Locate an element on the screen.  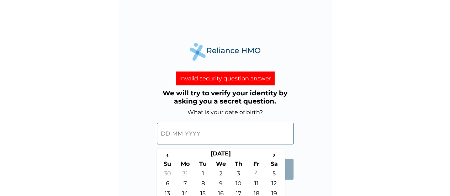
td: 11 is located at coordinates (256, 185).